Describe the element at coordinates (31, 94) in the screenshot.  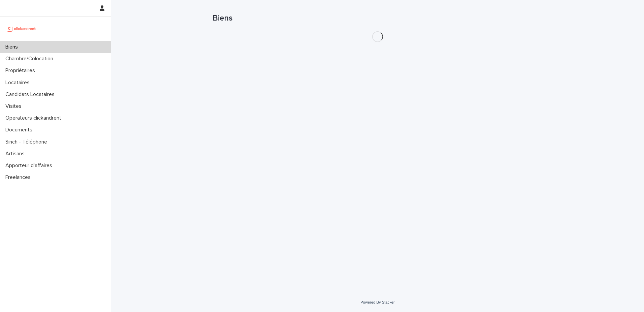
I see `p: Candidats Locataires` at that location.